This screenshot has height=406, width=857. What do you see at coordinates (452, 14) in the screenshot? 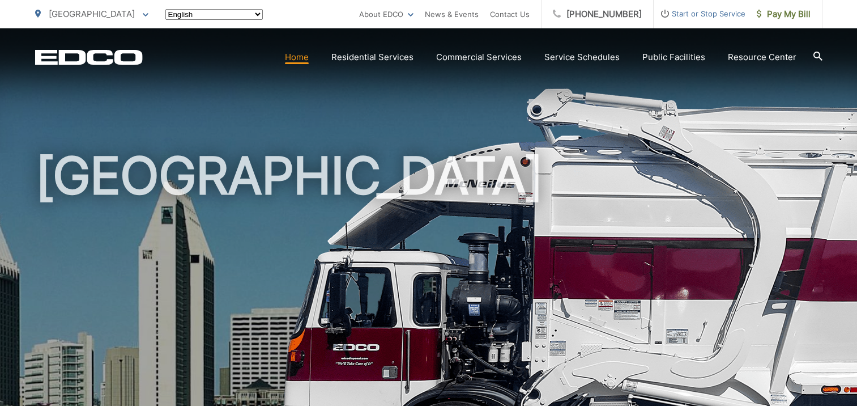
I see `a: News & Events` at bounding box center [452, 14].